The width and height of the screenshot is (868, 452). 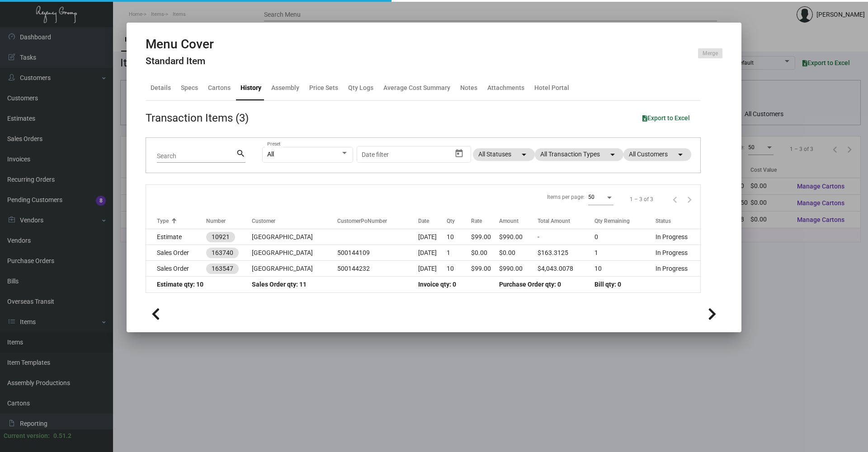 What do you see at coordinates (437, 285) in the screenshot?
I see `span: Invoice qty: 0` at bounding box center [437, 285].